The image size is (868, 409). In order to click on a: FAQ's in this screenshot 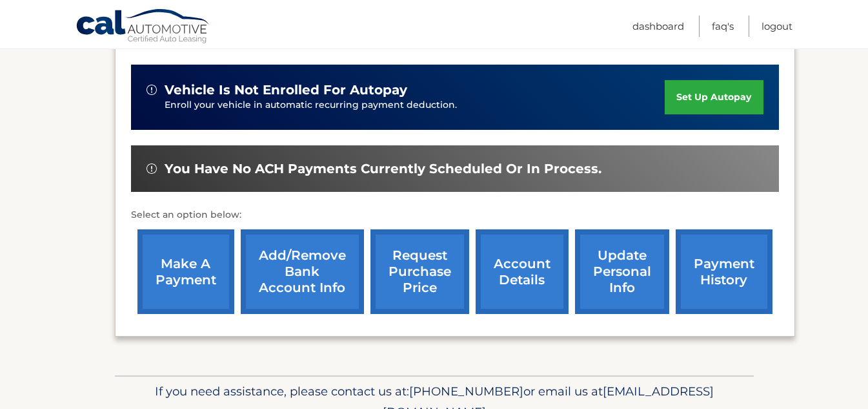, I will do `click(723, 26)`.